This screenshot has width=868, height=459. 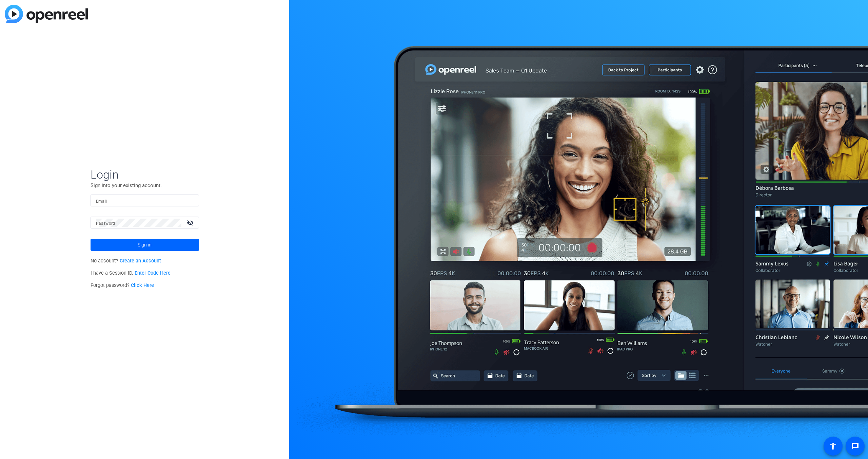 What do you see at coordinates (855, 446) in the screenshot?
I see `mat-icon: message` at bounding box center [855, 446].